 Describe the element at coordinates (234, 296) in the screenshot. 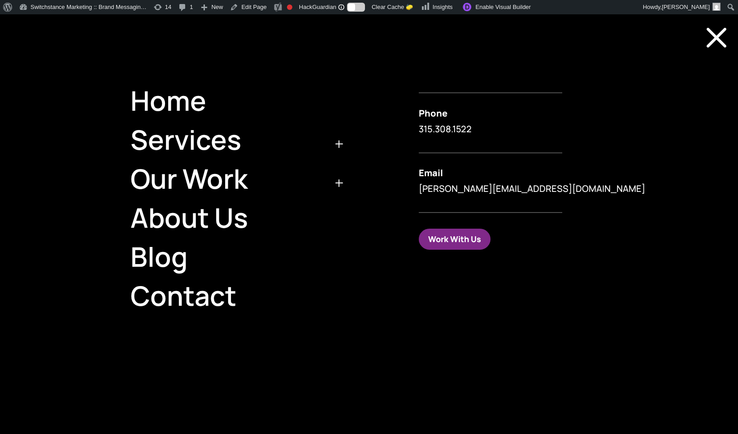

I see `a: Contact` at that location.